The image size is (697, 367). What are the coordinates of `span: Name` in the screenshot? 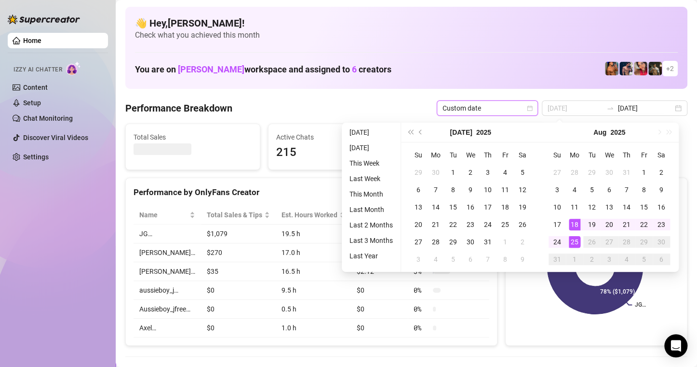 It's located at (163, 215).